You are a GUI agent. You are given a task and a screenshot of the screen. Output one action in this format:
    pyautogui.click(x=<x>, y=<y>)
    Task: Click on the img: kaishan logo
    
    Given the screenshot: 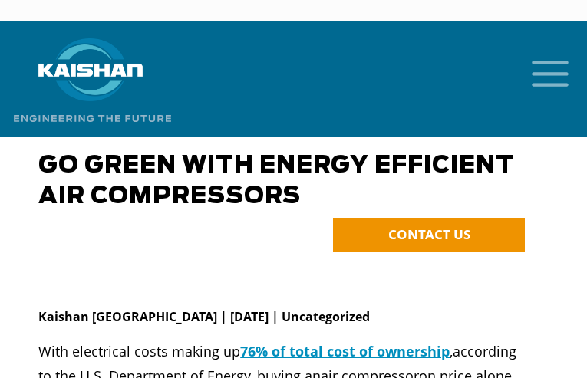 What is the action you would take?
    pyautogui.click(x=91, y=70)
    